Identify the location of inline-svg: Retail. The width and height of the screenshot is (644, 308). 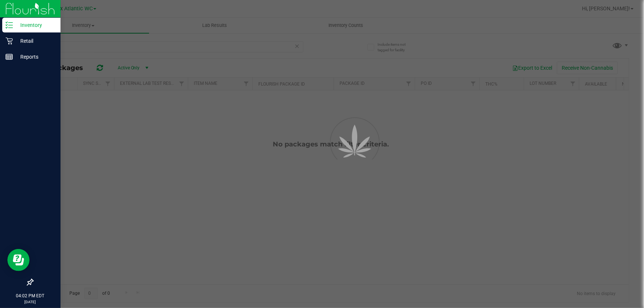
(9, 41).